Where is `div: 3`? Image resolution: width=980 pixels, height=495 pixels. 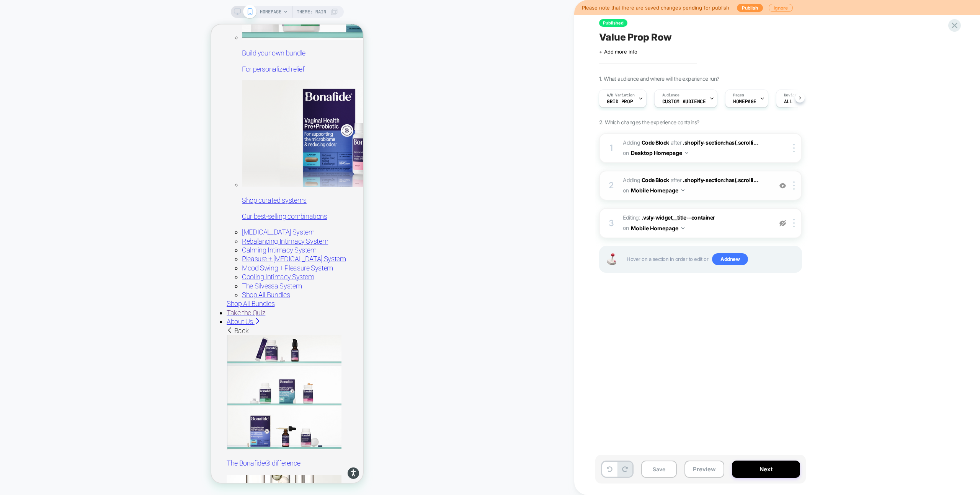 div: 3 is located at coordinates (612, 223).